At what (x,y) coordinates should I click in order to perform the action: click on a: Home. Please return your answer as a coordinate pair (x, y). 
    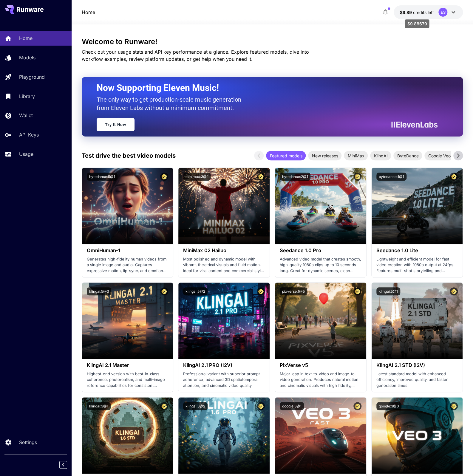
    Looking at the image, I should click on (88, 12).